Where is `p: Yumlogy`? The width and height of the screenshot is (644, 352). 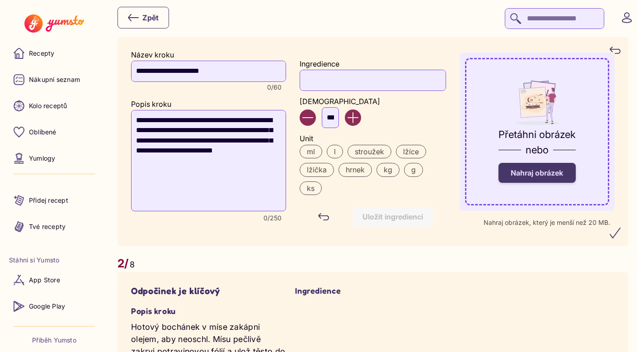
p: Yumlogy is located at coordinates (42, 158).